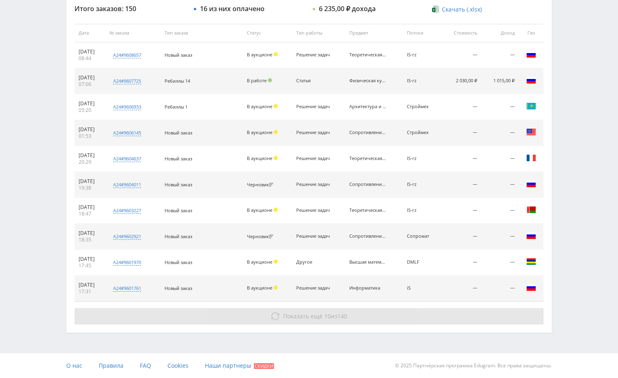  I want to click on div: Физическая культура, so click(368, 81).